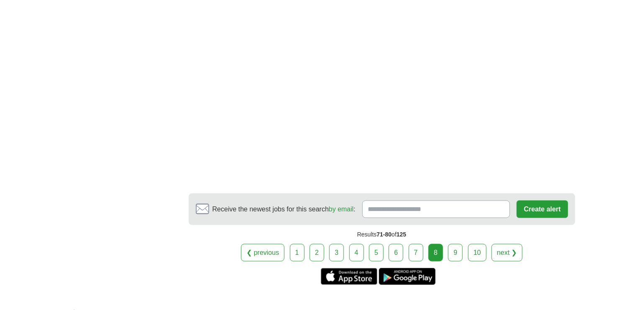  Describe the element at coordinates (317, 253) in the screenshot. I see `a: 2` at that location.